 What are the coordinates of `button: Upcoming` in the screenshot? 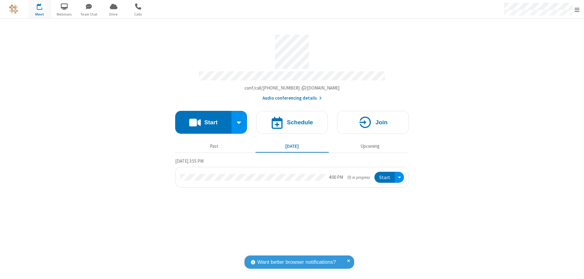 It's located at (370, 146).